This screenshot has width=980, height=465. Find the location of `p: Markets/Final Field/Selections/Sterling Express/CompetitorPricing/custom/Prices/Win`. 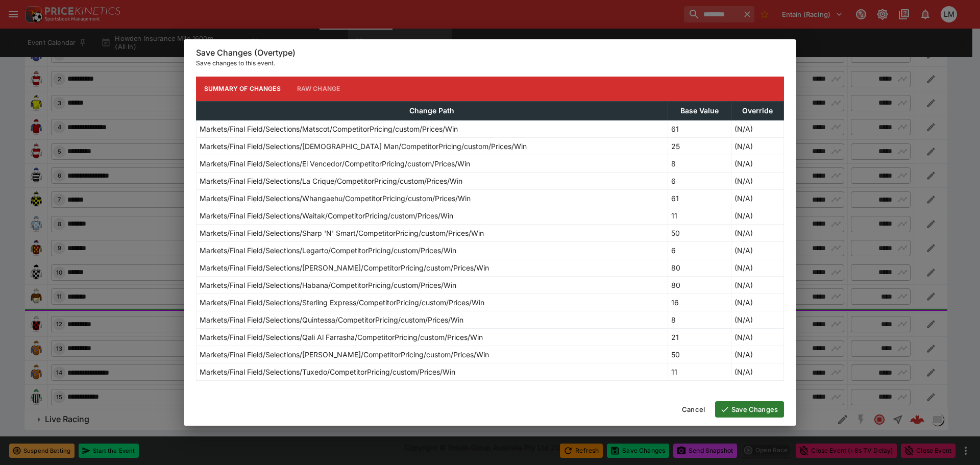

p: Markets/Final Field/Selections/Sterling Express/CompetitorPricing/custom/Prices/Win is located at coordinates (342, 303).